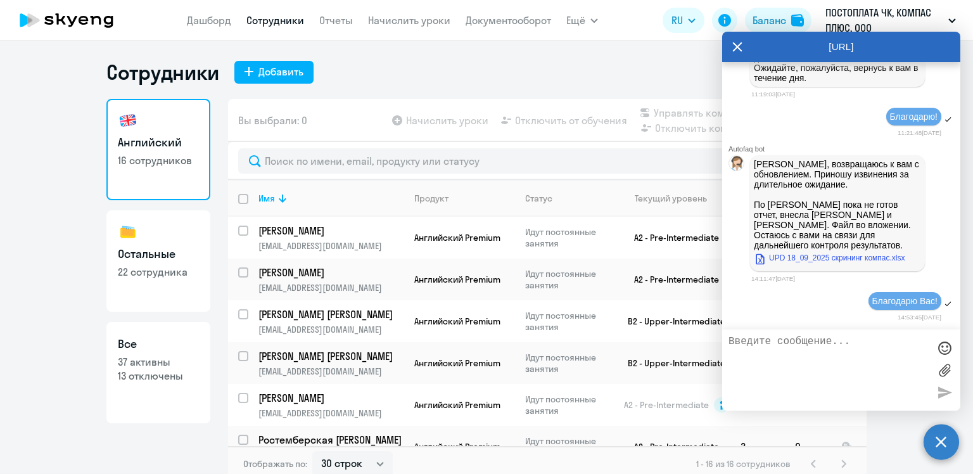 The height and width of the screenshot is (474, 973). What do you see at coordinates (336, 20) in the screenshot?
I see `a: Отчеты` at bounding box center [336, 20].